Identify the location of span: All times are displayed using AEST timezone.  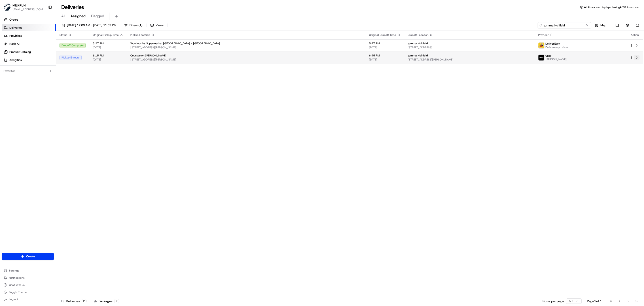
(611, 7).